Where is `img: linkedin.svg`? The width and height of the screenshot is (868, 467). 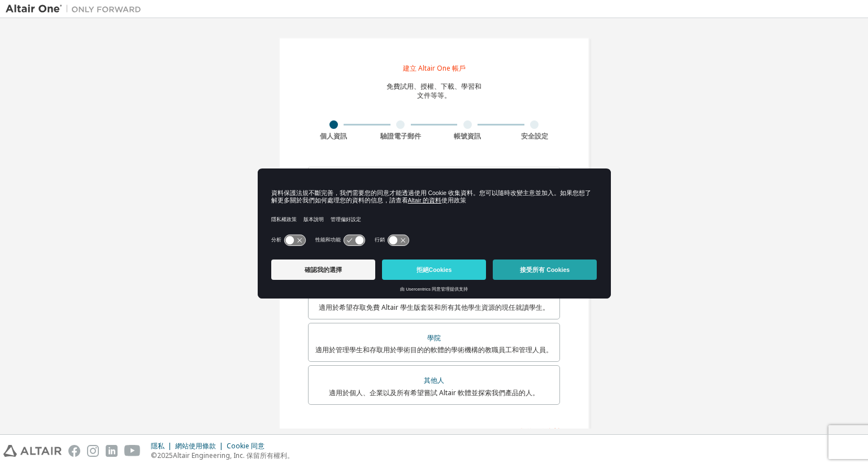
img: linkedin.svg is located at coordinates (111, 451).